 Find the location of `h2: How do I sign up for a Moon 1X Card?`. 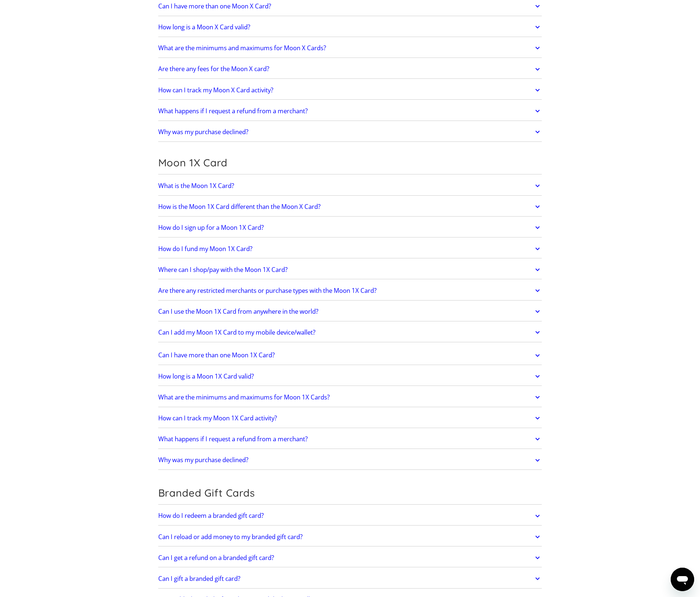

h2: How do I sign up for a Moon 1X Card? is located at coordinates (211, 227).